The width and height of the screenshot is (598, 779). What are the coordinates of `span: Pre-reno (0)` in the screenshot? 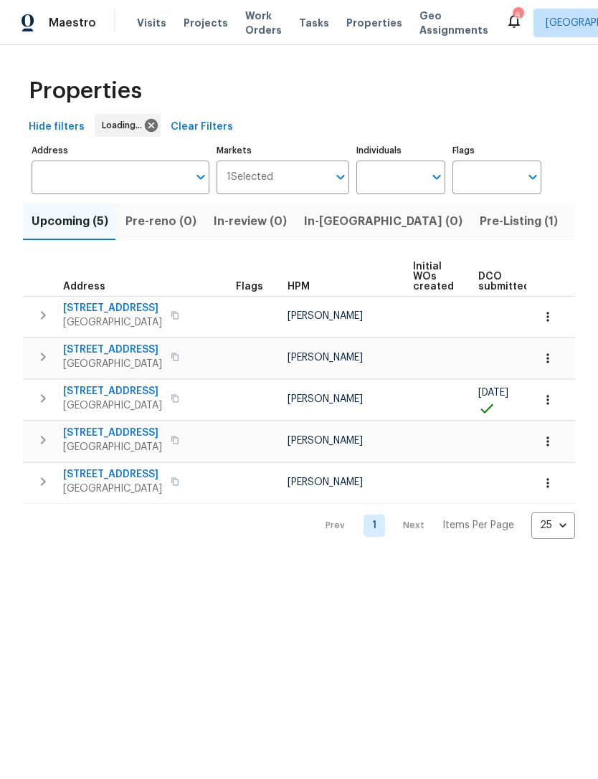 It's located at (160, 221).